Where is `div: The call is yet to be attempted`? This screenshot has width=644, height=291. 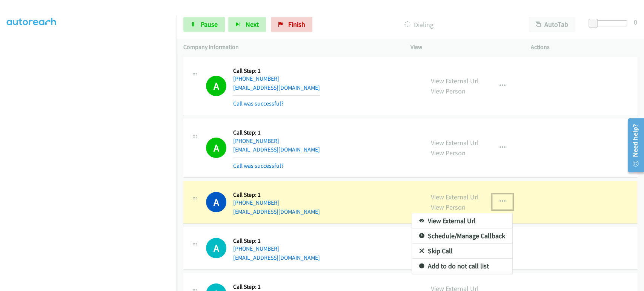 div: The call is yet to be attempted is located at coordinates (216, 248).